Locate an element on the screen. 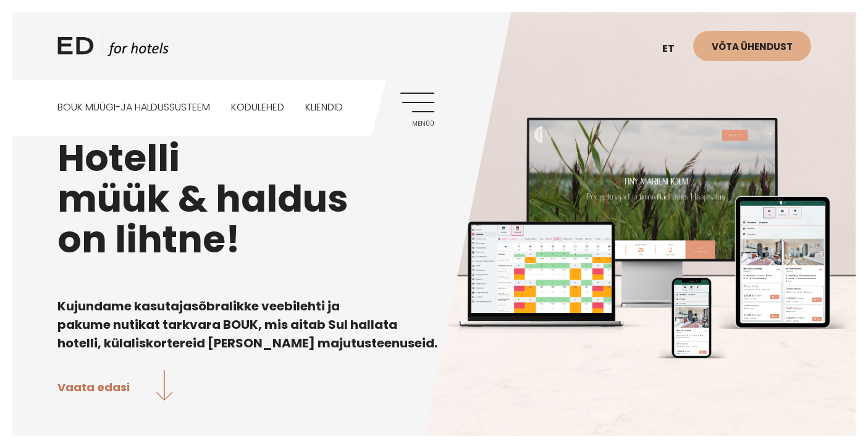 The height and width of the screenshot is (448, 868). b: Kujundame kasutajasõbralikke veebilehti ja pakume nutikat tarkvara BOUK, mis aitab Sul hallata ho... is located at coordinates (247, 325).